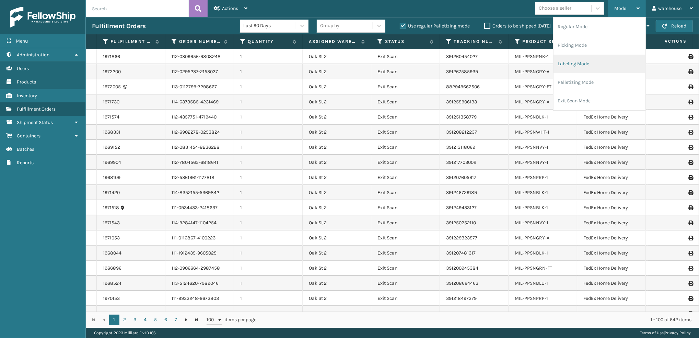 This screenshot has height=338, width=699. I want to click on a: MIL-PPSNGRN-FT, so click(533, 268).